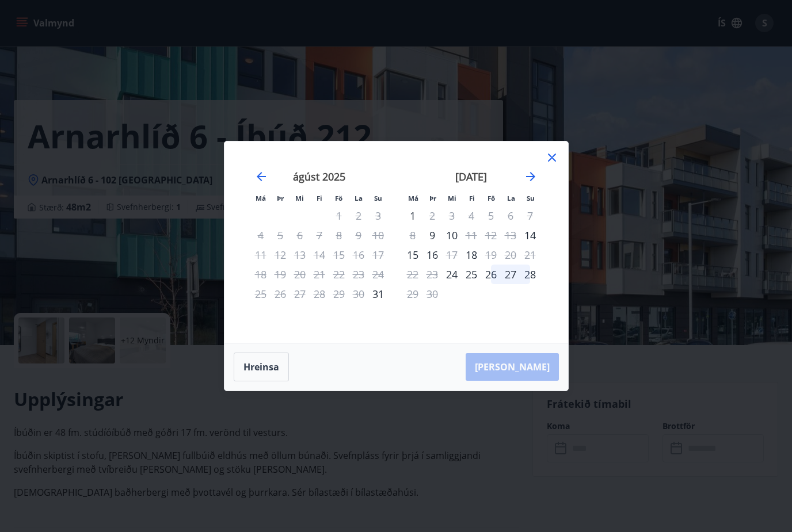 The width and height of the screenshot is (792, 532). I want to click on td: Not available. miðvikudagur, 13. ágúst 2025, so click(300, 255).